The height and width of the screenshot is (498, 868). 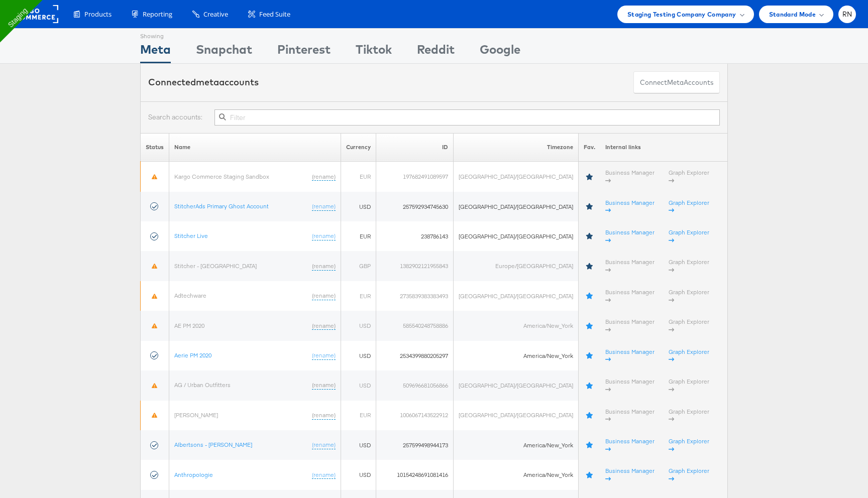 I want to click on a: Aerie PM 2020, so click(x=193, y=355).